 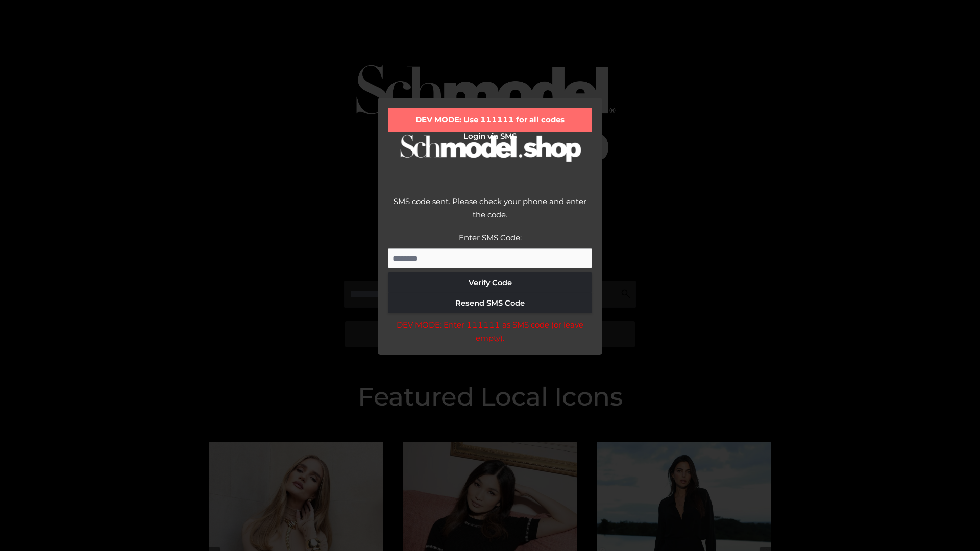 What do you see at coordinates (490, 331) in the screenshot?
I see `div: DEV MODE: Enter 111111 as SMS code (or leave empty).` at bounding box center [490, 331].